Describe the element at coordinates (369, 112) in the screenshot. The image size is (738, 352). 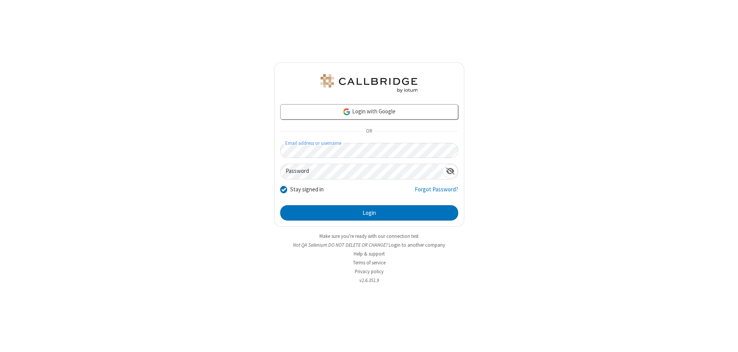
I see `a: Login with Google` at that location.